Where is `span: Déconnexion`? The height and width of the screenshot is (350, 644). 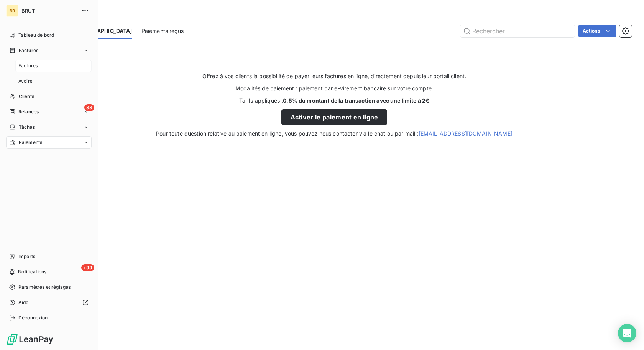 span: Déconnexion is located at coordinates (33, 318).